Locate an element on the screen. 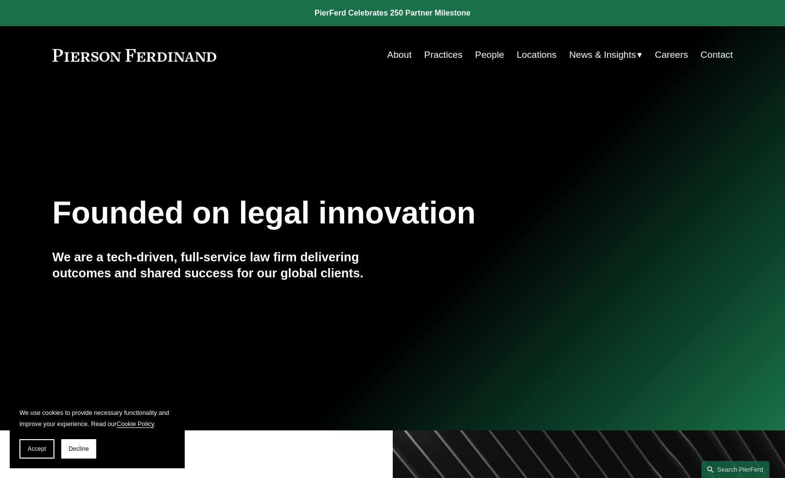 The height and width of the screenshot is (478, 785). a: Careers is located at coordinates (671, 55).